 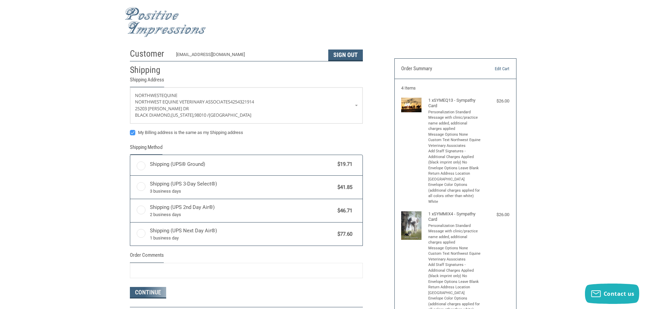 I want to click on button: Continue, so click(x=148, y=293).